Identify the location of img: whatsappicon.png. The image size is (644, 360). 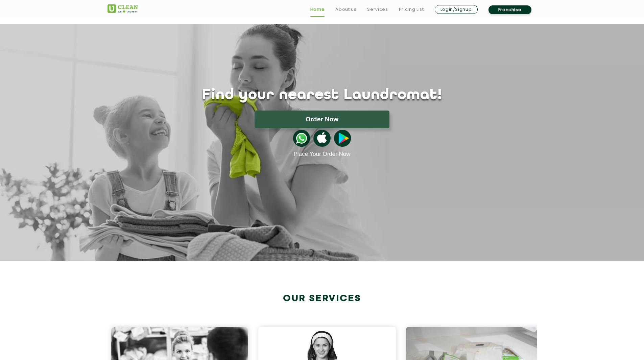
(301, 138).